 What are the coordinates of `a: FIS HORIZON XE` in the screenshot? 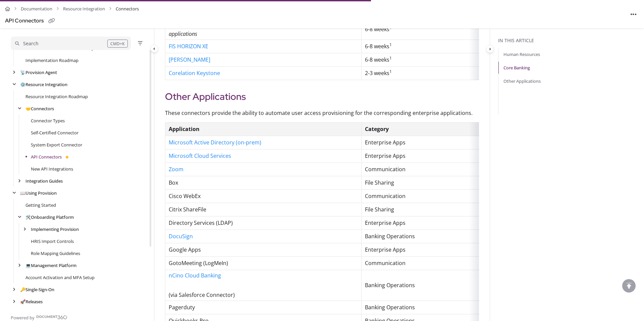 It's located at (189, 46).